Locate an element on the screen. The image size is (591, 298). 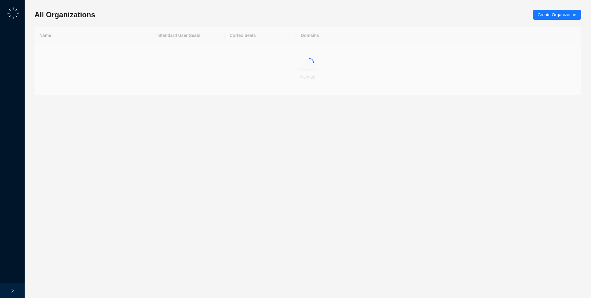
span: right is located at coordinates (12, 290).